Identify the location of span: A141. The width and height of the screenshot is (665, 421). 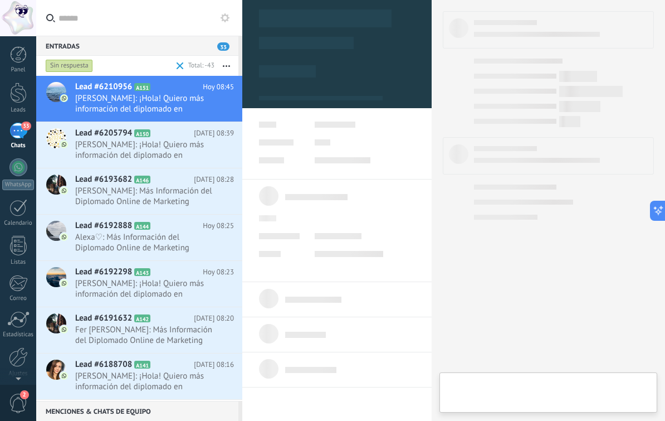
(142, 364).